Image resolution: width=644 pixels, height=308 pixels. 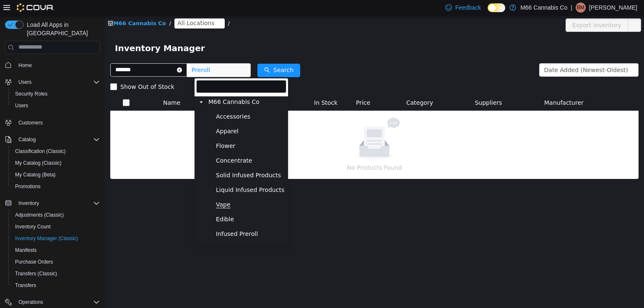 I want to click on span: Dark Mode, so click(x=488, y=12).